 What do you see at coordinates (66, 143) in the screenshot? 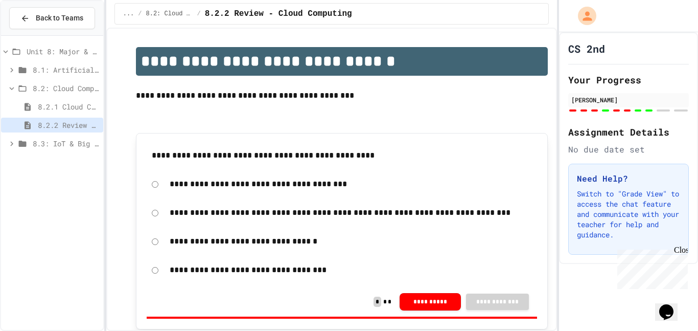
I see `span: 8.3: IoT & Big Data` at bounding box center [66, 143].